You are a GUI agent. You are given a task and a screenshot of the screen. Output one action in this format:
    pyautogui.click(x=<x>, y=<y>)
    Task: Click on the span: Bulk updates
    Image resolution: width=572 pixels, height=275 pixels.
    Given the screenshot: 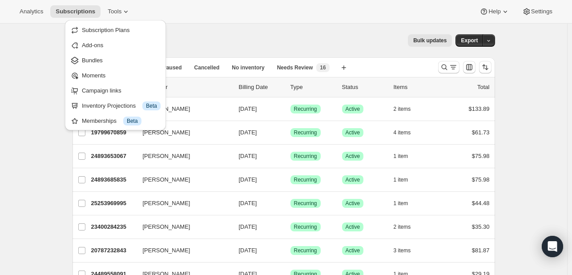 What is the action you would take?
    pyautogui.click(x=430, y=40)
    